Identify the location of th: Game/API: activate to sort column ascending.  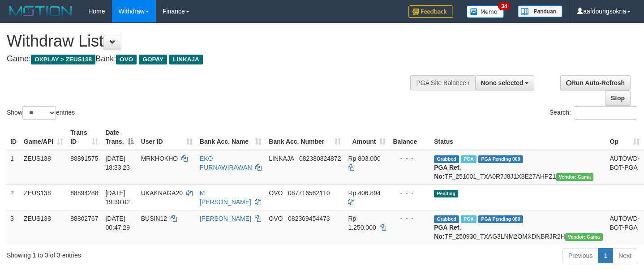
(44, 137).